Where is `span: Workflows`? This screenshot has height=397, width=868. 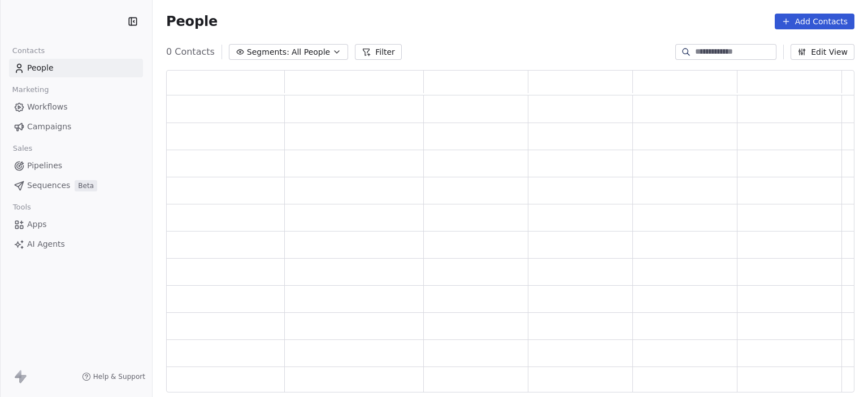 span: Workflows is located at coordinates (47, 106).